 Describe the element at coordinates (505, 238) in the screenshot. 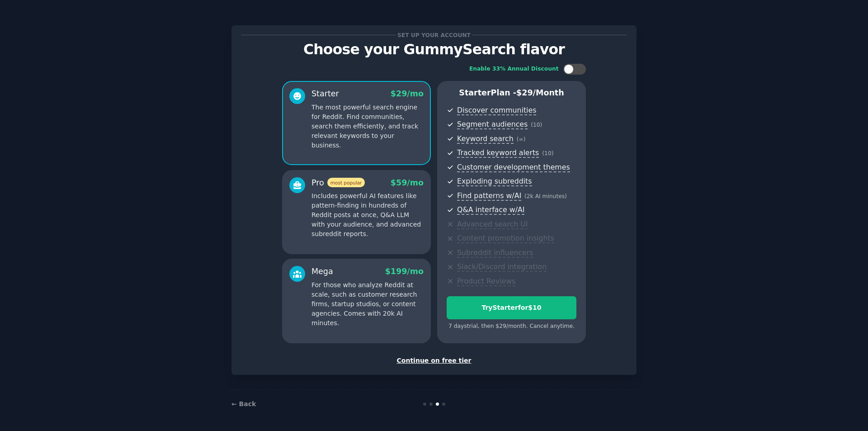

I see `span: Content promotion insights` at that location.